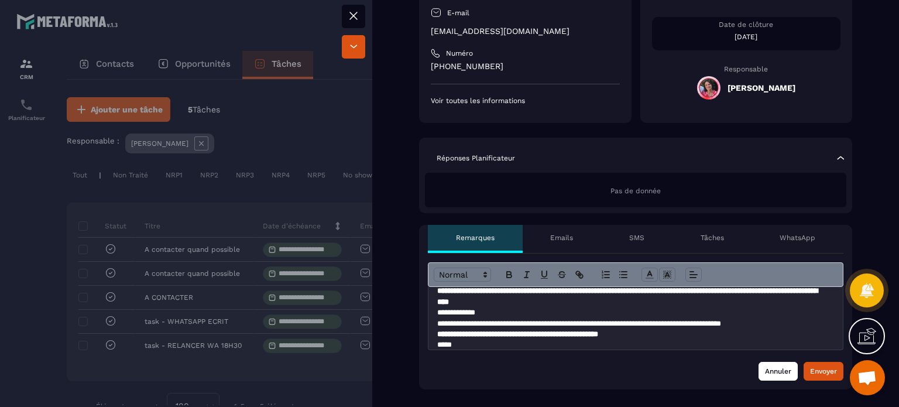  What do you see at coordinates (475, 238) in the screenshot?
I see `p: Remarques` at bounding box center [475, 238].